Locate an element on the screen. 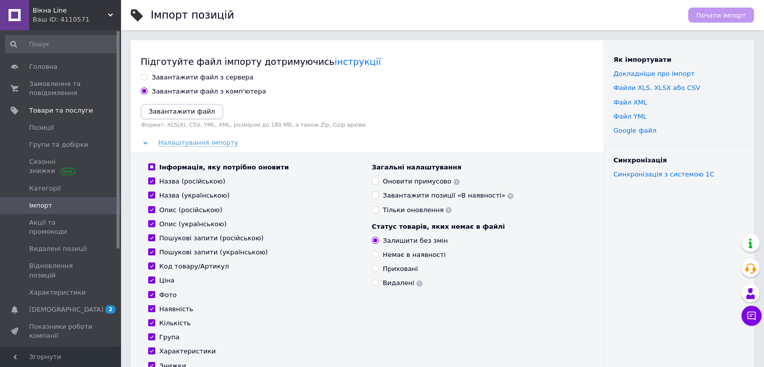  span: Сезонні знижки is located at coordinates (61, 166).